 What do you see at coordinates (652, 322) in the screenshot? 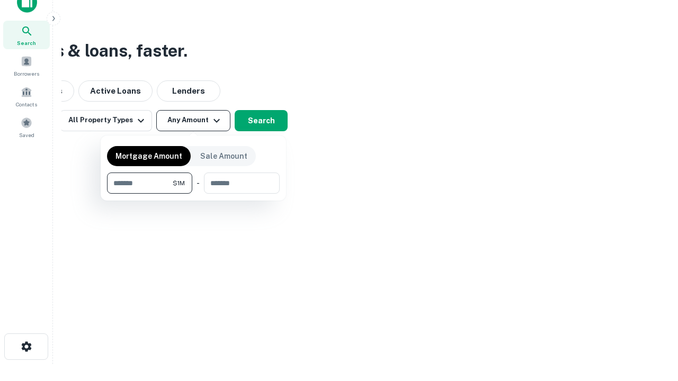
I see `div: Chat Widget` at bounding box center [652, 322].